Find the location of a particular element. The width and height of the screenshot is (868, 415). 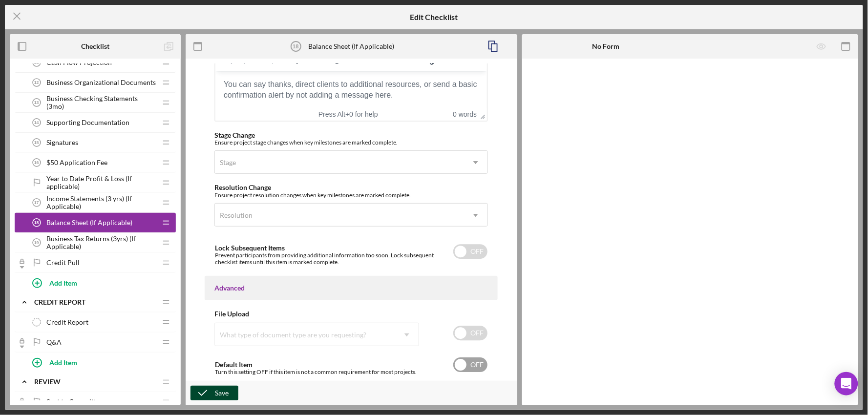

span: Year to Date Profit & Loss (If applicable) is located at coordinates (101, 183).